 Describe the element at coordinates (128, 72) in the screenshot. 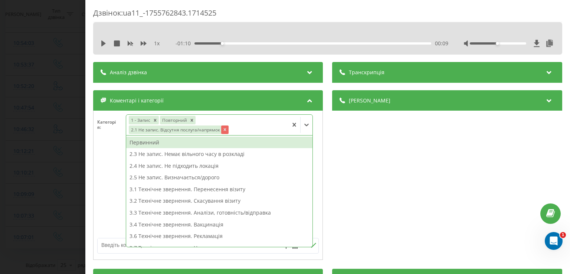

I see `span: Аналіз дзвінка` at that location.